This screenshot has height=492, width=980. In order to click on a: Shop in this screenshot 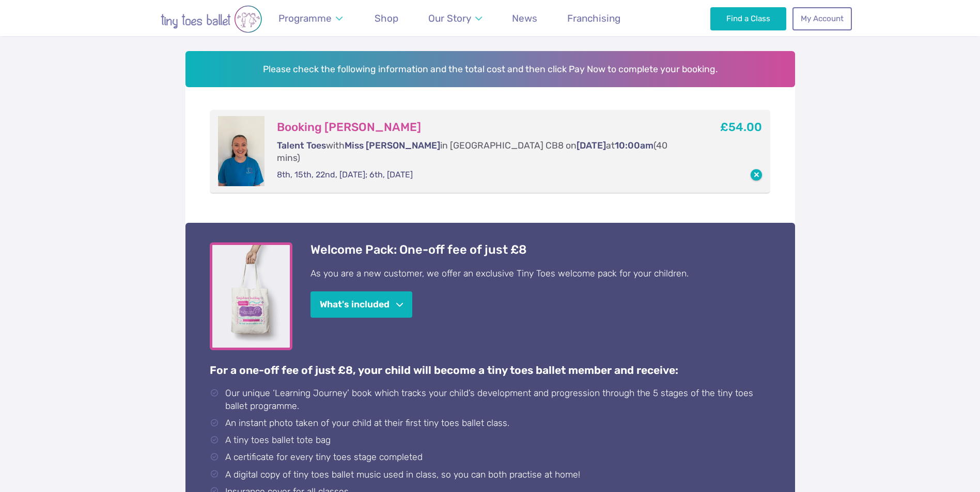, I will do `click(387, 18)`.